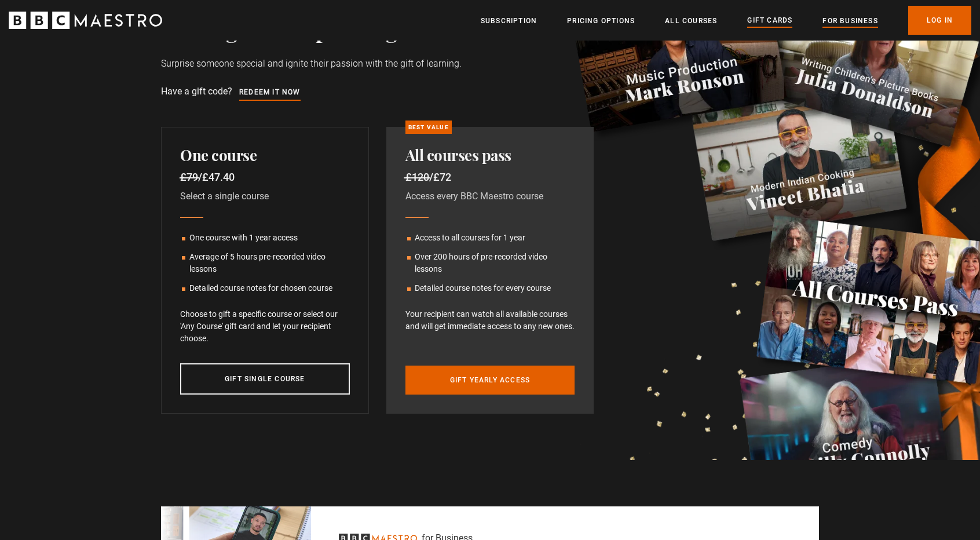  Describe the element at coordinates (417, 177) in the screenshot. I see `span: £120` at that location.